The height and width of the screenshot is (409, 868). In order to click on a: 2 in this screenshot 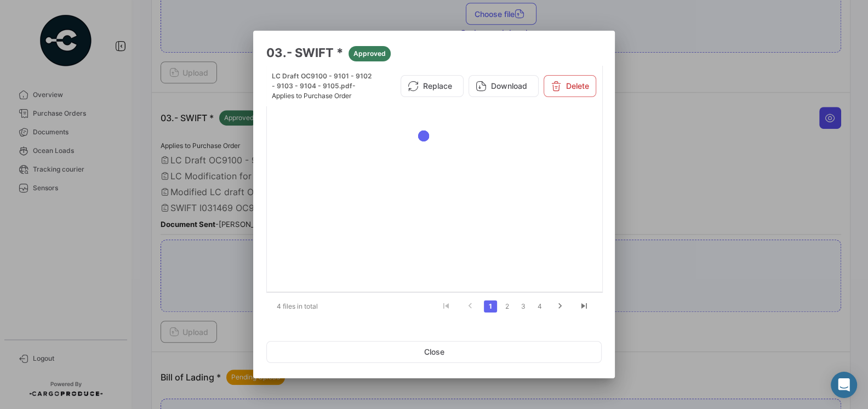, I will do `click(507, 306)`.